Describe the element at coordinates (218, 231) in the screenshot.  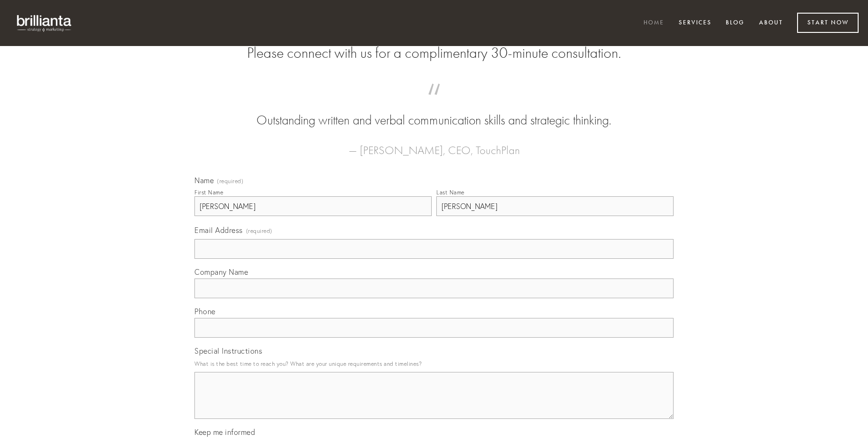
I see `span: Email Address` at that location.